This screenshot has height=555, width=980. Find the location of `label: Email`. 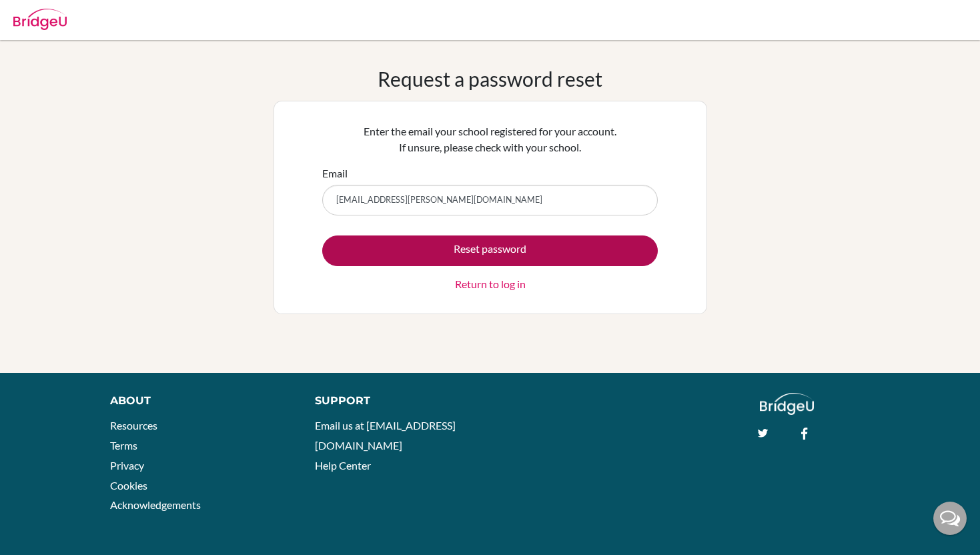

label: Email is located at coordinates (335, 173).